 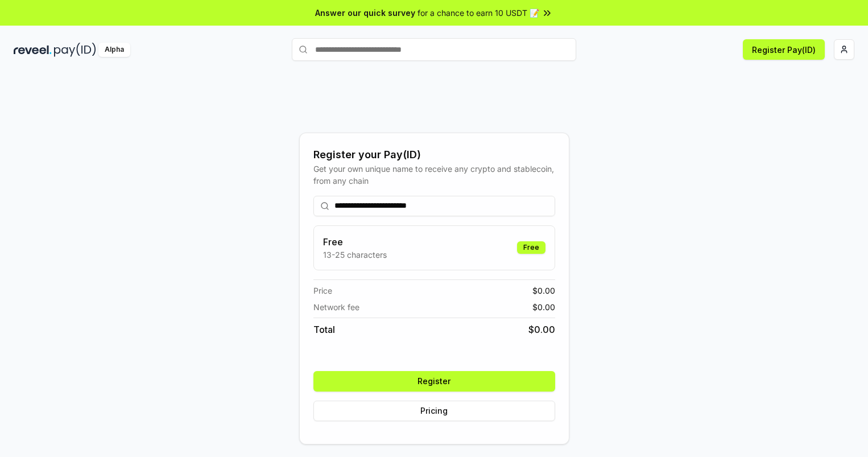 I want to click on div: Get your own unique name to receive any crypto and stablecoin, from any chain, so click(x=434, y=175).